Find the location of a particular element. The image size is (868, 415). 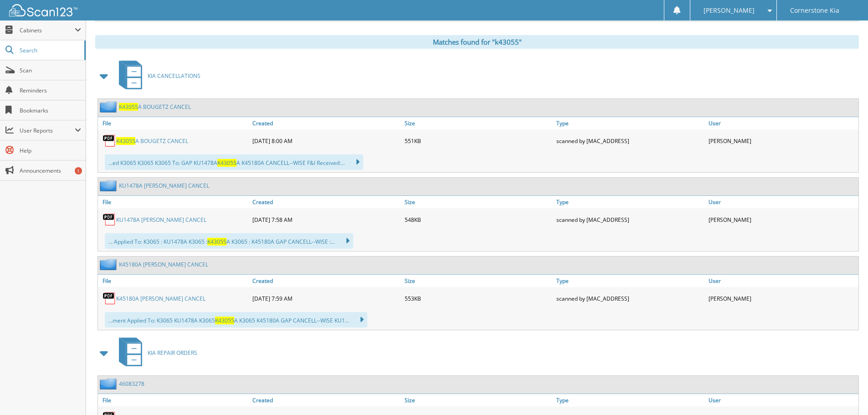

div: 551KB is located at coordinates (479, 140).